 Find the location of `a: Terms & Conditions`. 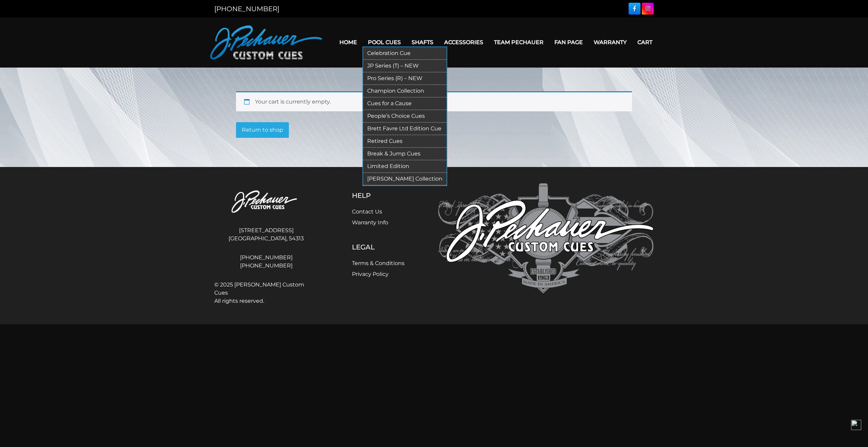

a: Terms & Conditions is located at coordinates (378, 263).